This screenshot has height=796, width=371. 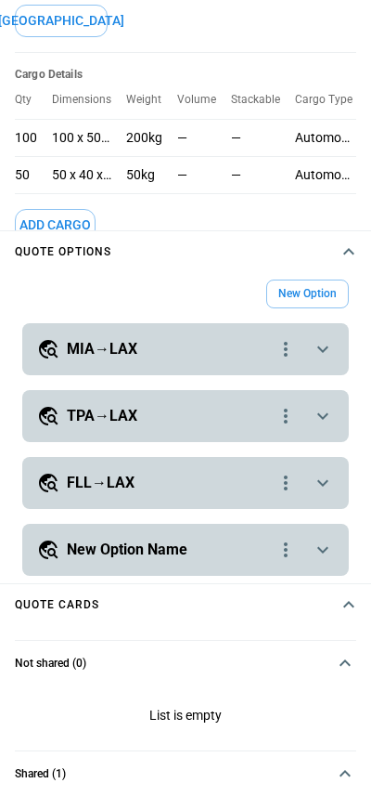 I want to click on h6: Not shared (0), so click(x=50, y=663).